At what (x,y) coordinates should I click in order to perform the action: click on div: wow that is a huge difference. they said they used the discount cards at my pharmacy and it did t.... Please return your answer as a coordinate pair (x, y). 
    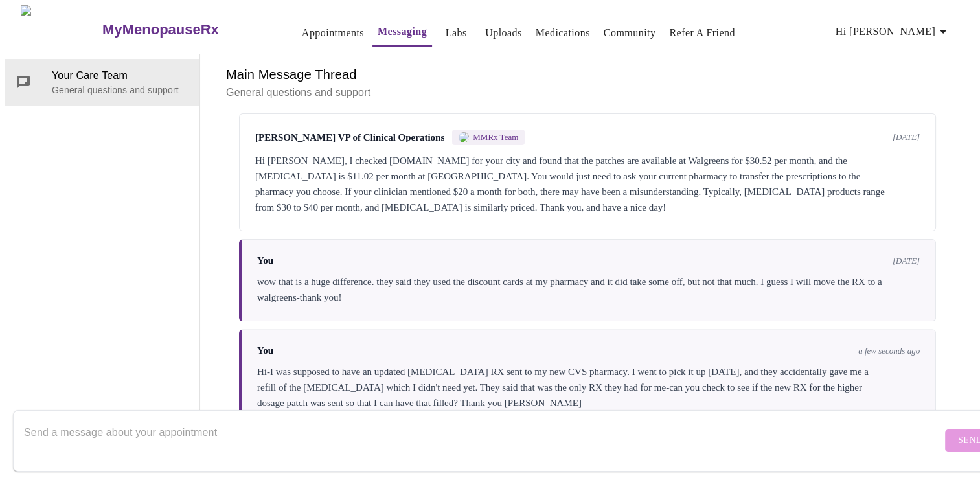
    Looking at the image, I should click on (588, 289).